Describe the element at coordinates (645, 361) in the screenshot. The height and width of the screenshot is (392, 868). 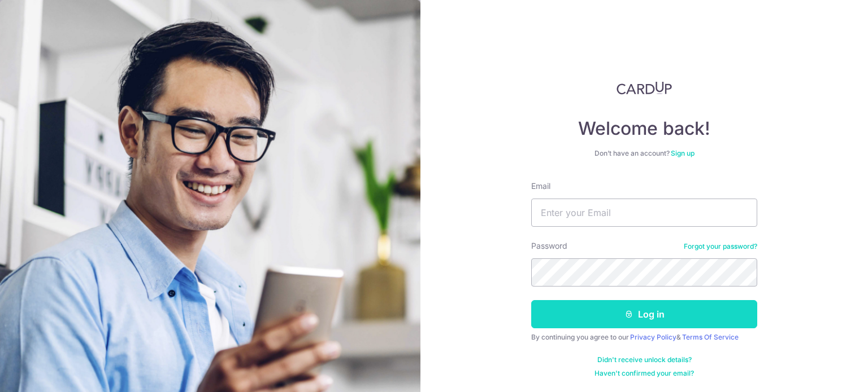
I see `a: Didn't receive unlock details?` at that location.